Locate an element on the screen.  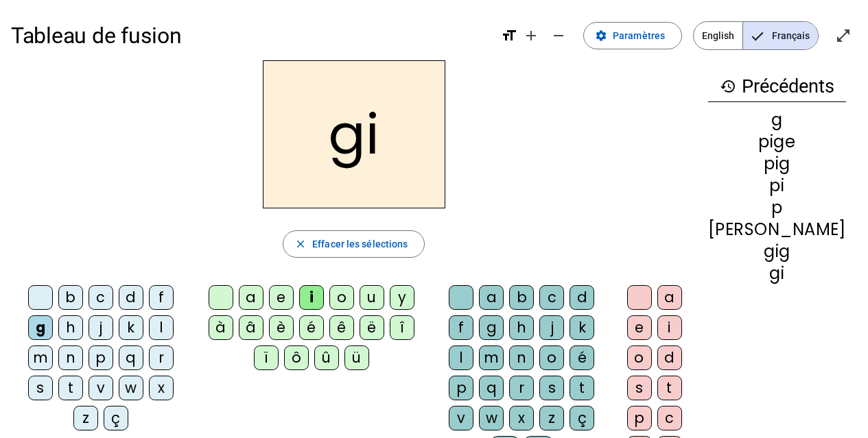
button: Paramètres is located at coordinates (632, 36).